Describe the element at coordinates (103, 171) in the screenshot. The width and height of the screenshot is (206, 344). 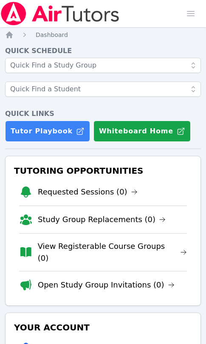
I see `h3: Tutoring Opportunities` at that location.